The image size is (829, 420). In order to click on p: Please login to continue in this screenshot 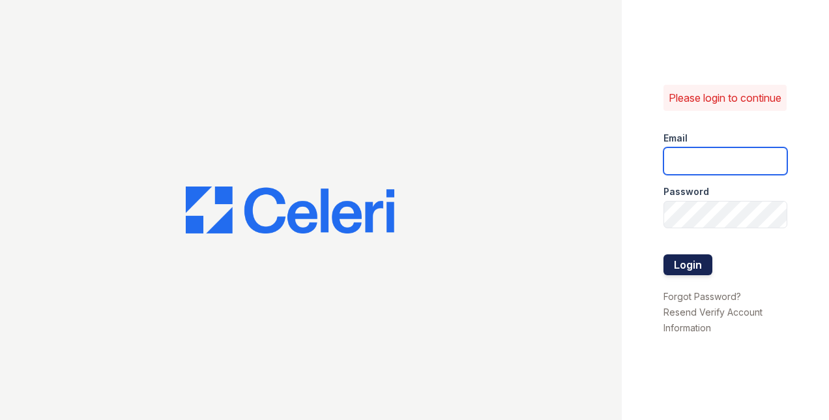, I will do `click(725, 98)`.